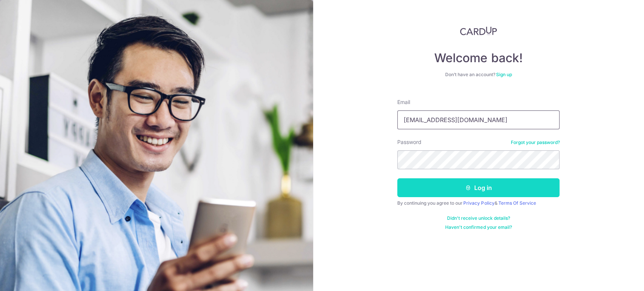 Image resolution: width=644 pixels, height=291 pixels. What do you see at coordinates (478, 120) in the screenshot?
I see `input: Enter your Email` at bounding box center [478, 120].